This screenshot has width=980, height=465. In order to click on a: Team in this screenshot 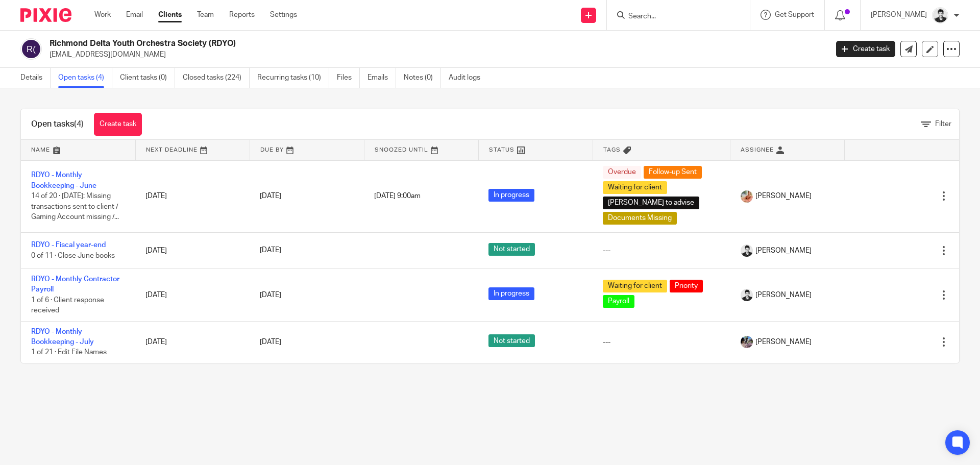, I will do `click(205, 15)`.